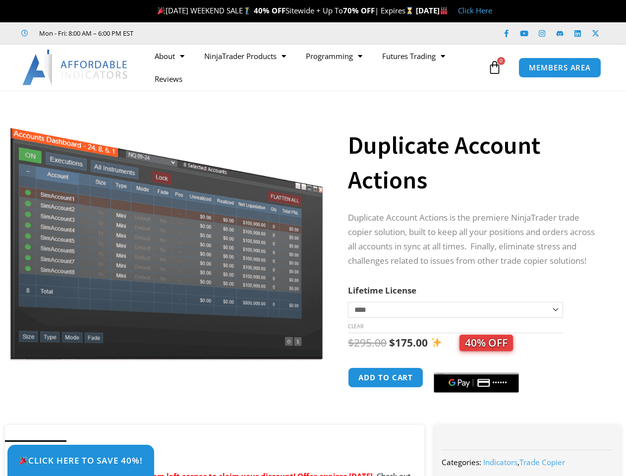 Image resolution: width=626 pixels, height=476 pixels. I want to click on a: Click Here, so click(475, 10).